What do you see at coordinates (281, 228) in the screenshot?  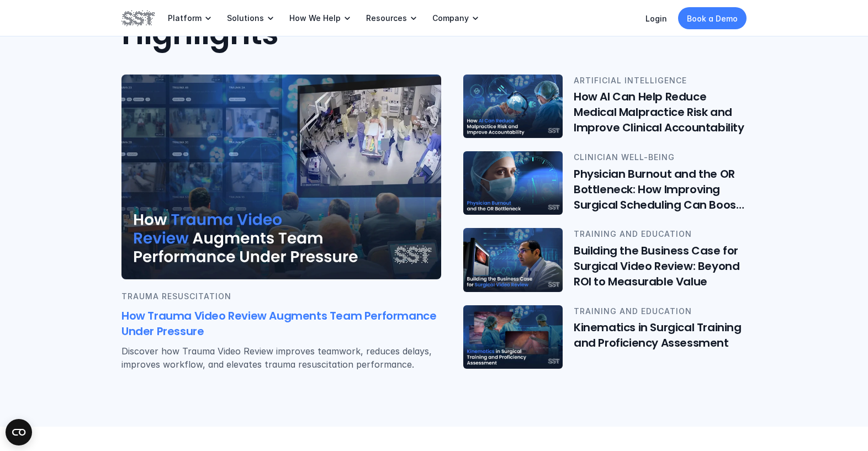 I see `a: A group of trauma staff watching a video review in a classroom settingTRAUMA RESUSCITATIONHow Tra...` at bounding box center [281, 228].